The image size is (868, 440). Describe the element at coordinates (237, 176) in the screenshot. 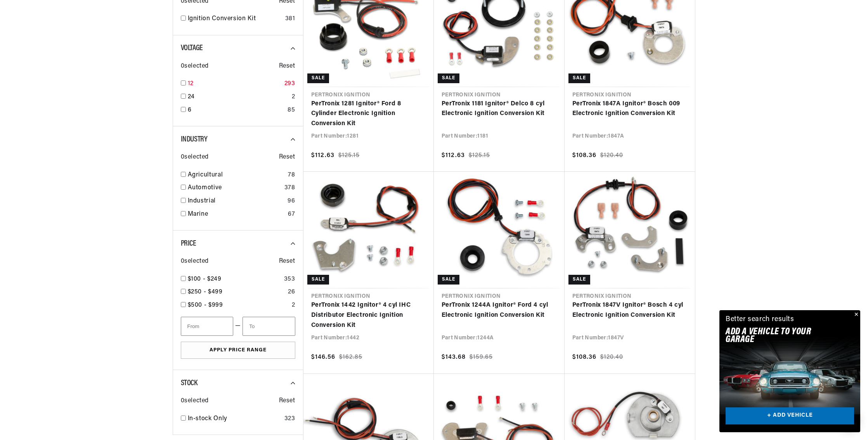

I see `a: Agricultural` at that location.